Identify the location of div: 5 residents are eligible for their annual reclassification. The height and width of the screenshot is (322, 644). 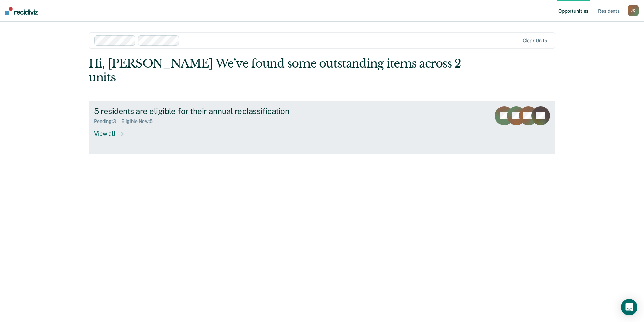
(212, 111).